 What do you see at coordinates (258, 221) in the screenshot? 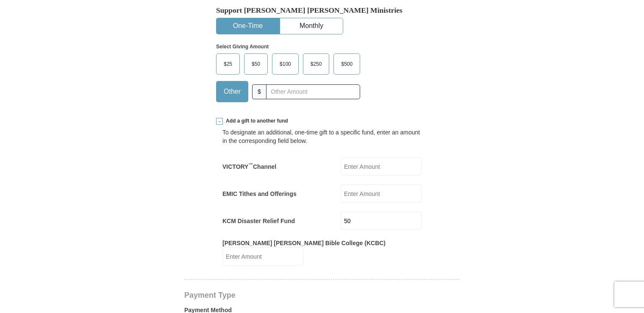
I see `label: KCM Disaster Relief Fund` at bounding box center [258, 221].